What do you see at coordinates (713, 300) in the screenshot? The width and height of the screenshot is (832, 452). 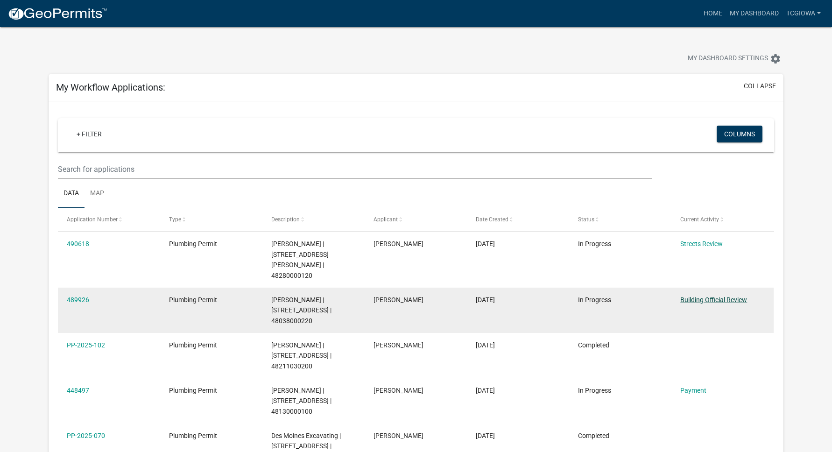 I see `a: Building Official Review` at bounding box center [713, 300].